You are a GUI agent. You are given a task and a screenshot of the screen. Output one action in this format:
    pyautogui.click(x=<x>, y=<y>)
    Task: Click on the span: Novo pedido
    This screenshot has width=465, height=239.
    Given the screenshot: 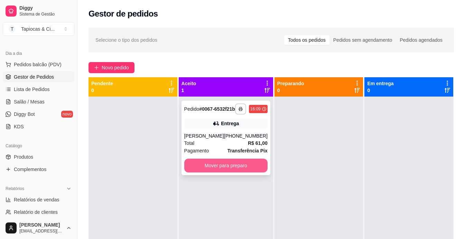 What is the action you would take?
    pyautogui.click(x=115, y=68)
    